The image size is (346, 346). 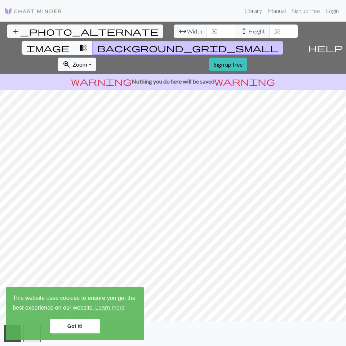 I want to click on button: Help, so click(x=325, y=48).